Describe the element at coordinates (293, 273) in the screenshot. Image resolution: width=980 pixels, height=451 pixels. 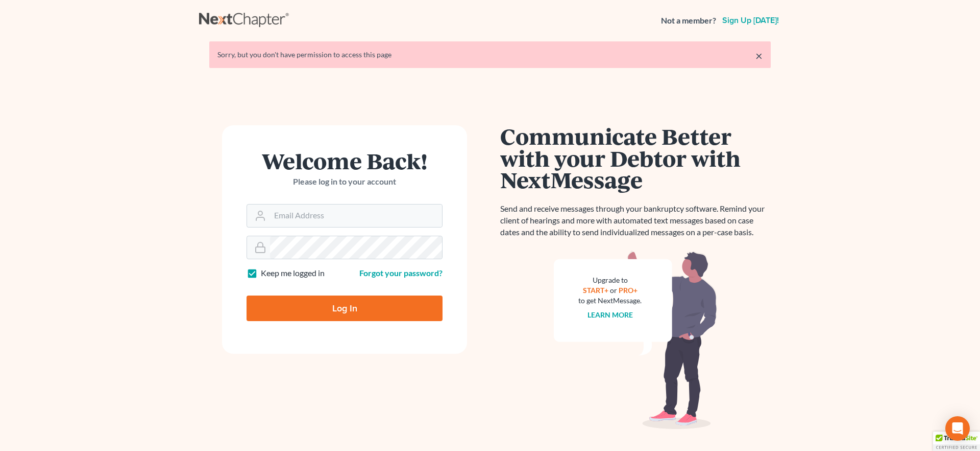
I see `label: Keep me logged in` at that location.